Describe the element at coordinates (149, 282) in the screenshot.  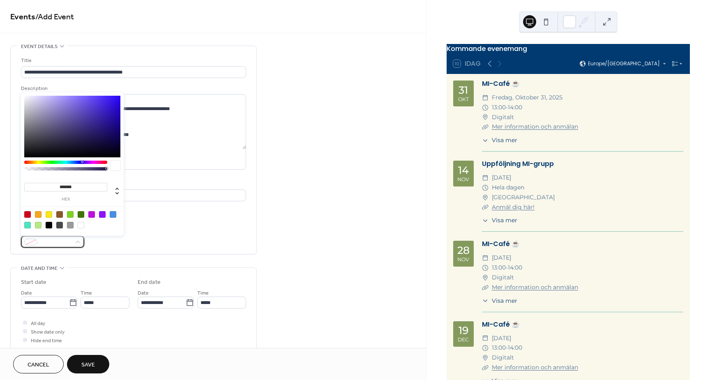
I see `div: End date` at that location.